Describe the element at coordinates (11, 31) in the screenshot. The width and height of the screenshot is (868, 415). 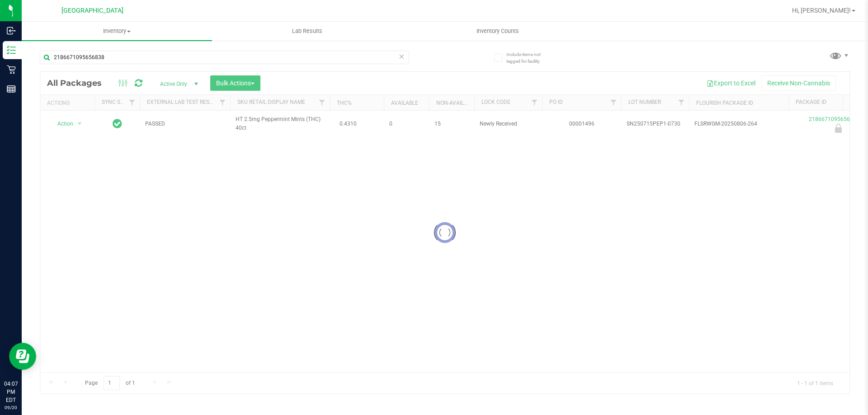
I see `inline-svg: Inbound` at that location.